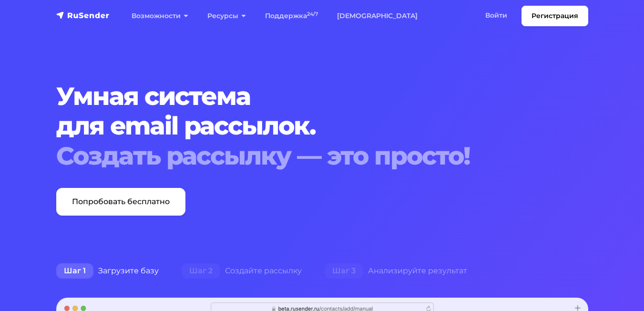 This screenshot has width=644, height=311. What do you see at coordinates (107, 271) in the screenshot?
I see `div: Загрузите базу` at bounding box center [107, 271].